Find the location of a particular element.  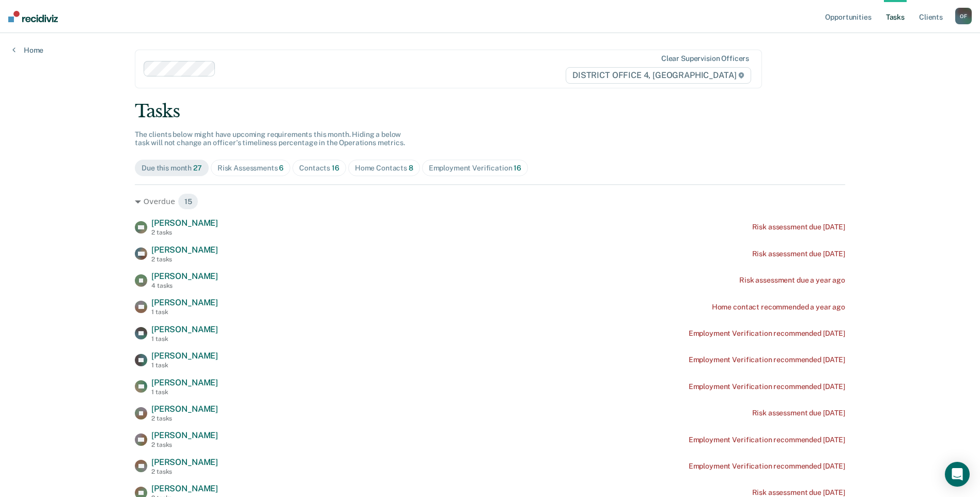

img: Recidiviz is located at coordinates (33, 16).